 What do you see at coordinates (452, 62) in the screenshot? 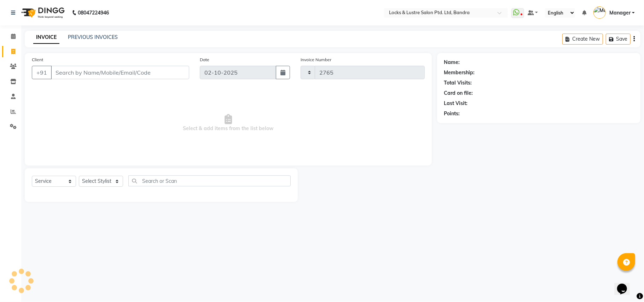
I see `div: Name:` at bounding box center [452, 62].